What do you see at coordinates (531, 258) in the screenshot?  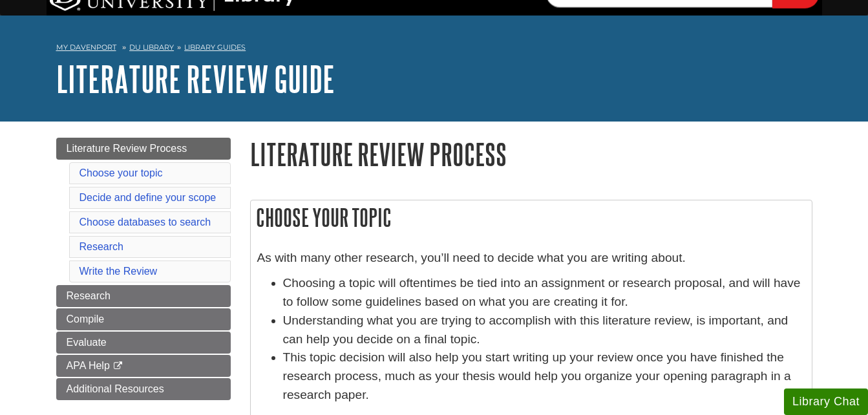 I see `p: As with many other research, you’ll need to decide what you are writing about.` at bounding box center [531, 258].